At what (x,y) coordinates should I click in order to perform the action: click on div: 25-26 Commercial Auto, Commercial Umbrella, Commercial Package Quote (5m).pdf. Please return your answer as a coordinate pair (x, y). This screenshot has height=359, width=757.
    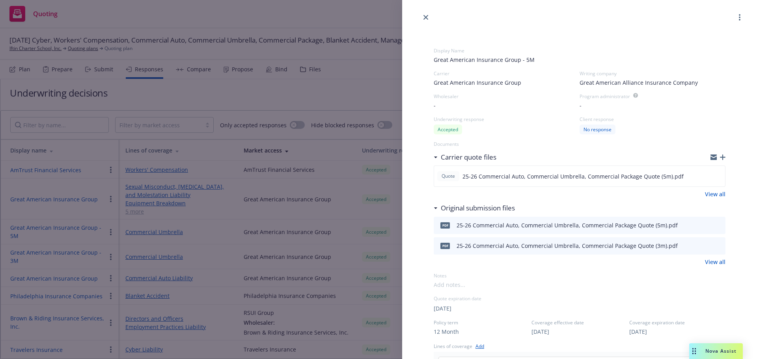
    Looking at the image, I should click on (567, 225).